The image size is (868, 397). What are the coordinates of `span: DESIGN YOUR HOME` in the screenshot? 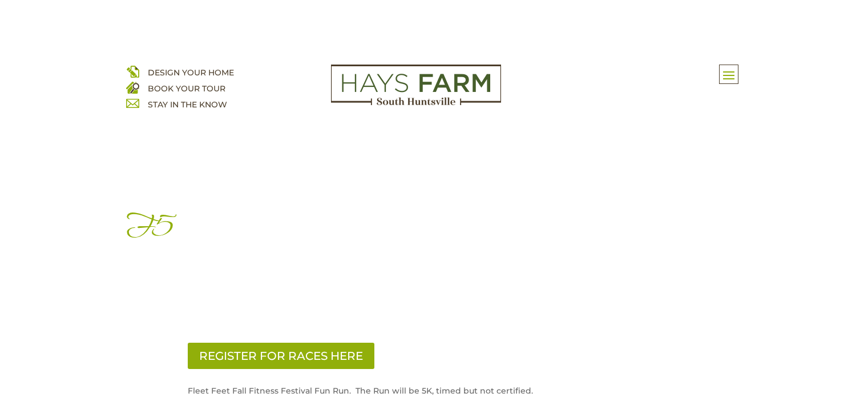 It's located at (190, 73).